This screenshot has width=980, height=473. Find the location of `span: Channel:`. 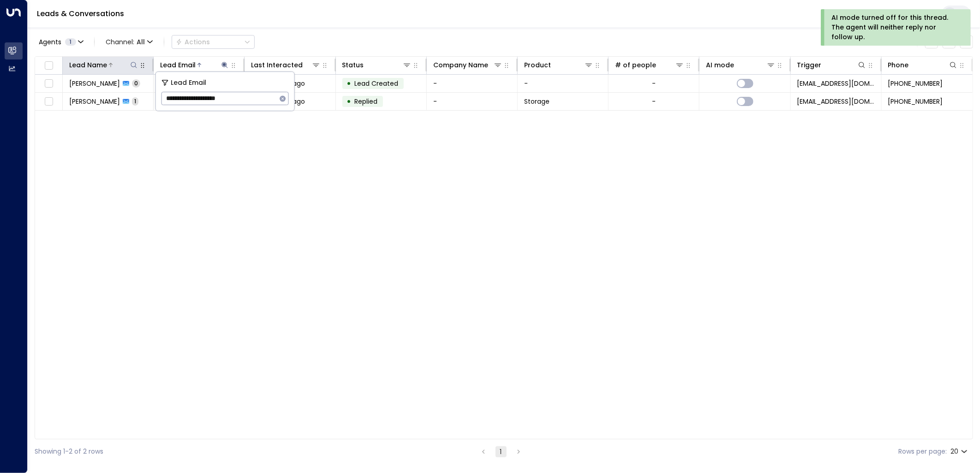

span: Channel: is located at coordinates (129, 42).